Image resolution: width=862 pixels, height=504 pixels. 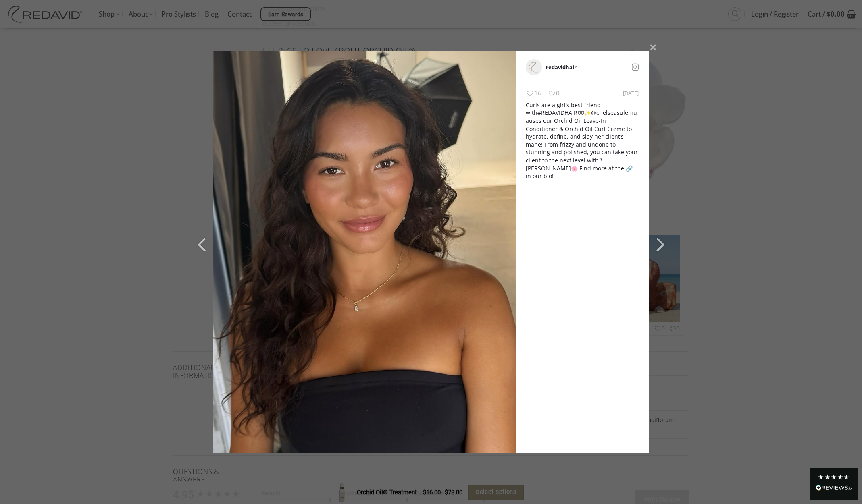 I want to click on img: picture_3722388528244556654.jpg, so click(x=364, y=252).